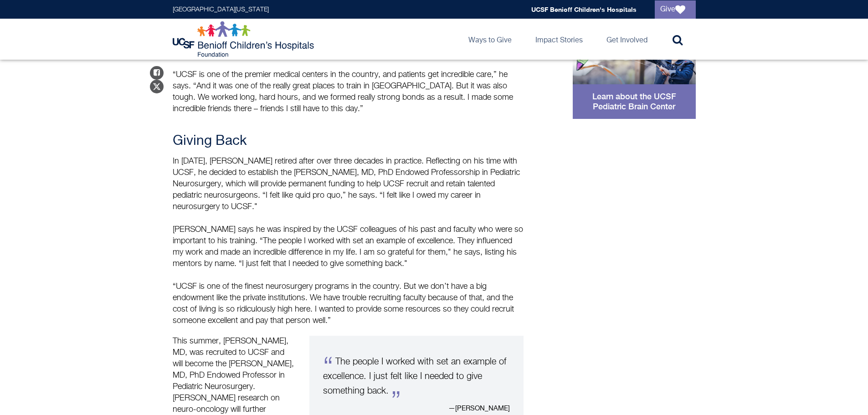 This screenshot has width=868, height=415. What do you see at coordinates (348, 305) in the screenshot?
I see `p: “UCSF is one of the finest neurosurgery programs in the country. But we don’t have a big endowmen...` at bounding box center [348, 305].